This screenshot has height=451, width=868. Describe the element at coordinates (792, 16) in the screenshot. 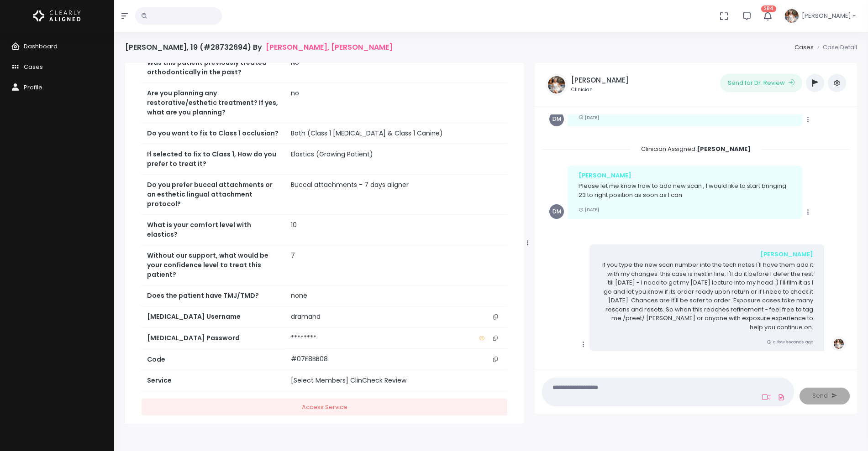

I see `img: Header Avatar` at that location.